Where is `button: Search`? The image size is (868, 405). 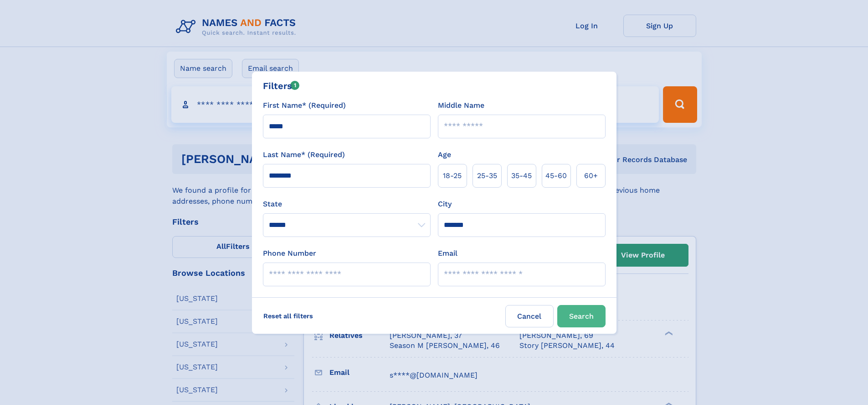
button: Search is located at coordinates (581, 316).